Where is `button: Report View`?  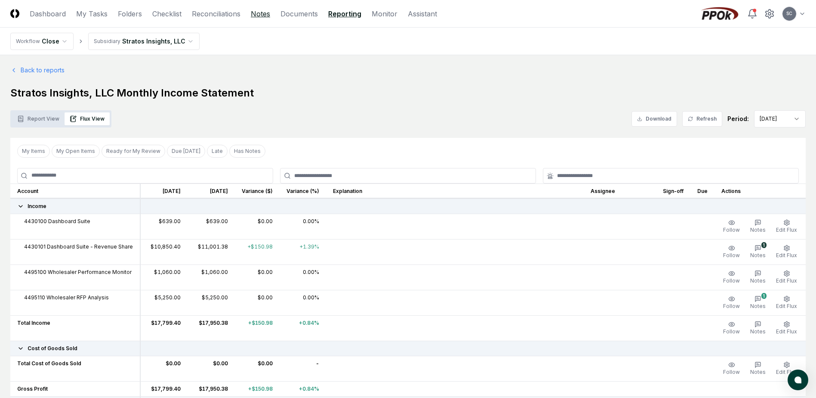
button: Report View is located at coordinates (38, 119).